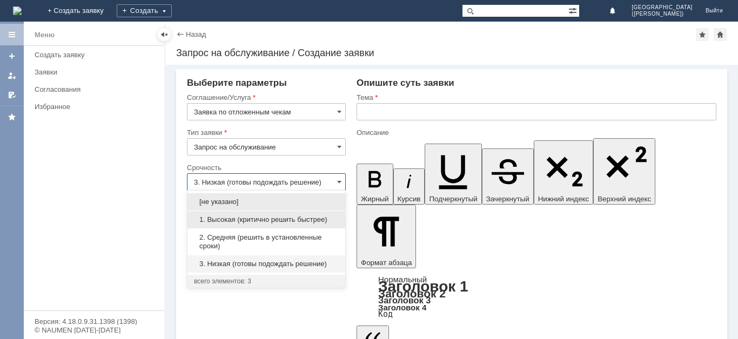 This screenshot has width=738, height=339. What do you see at coordinates (386, 262) in the screenshot?
I see `span: Формат абзаца` at bounding box center [386, 262].